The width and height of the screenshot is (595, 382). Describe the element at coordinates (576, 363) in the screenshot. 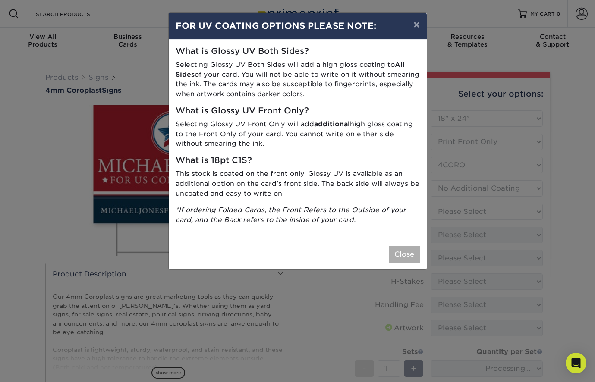

I see `div: Open Intercom Messenger` at that location.